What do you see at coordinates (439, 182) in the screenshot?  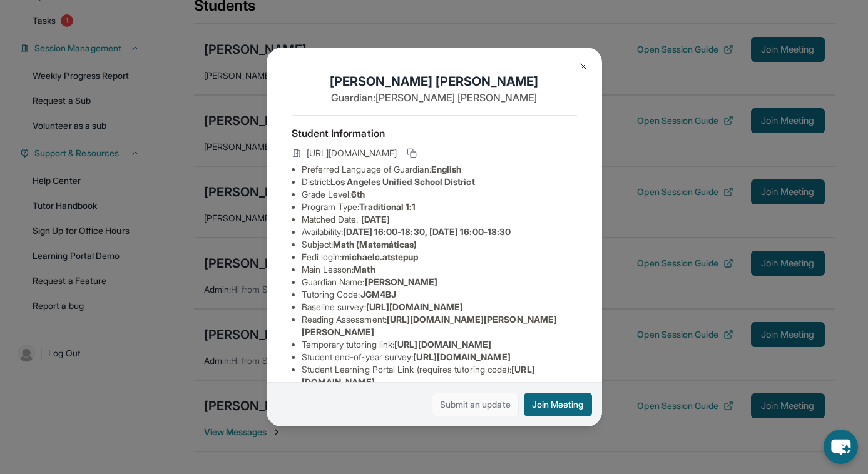 I see `li: District:` at bounding box center [439, 182].